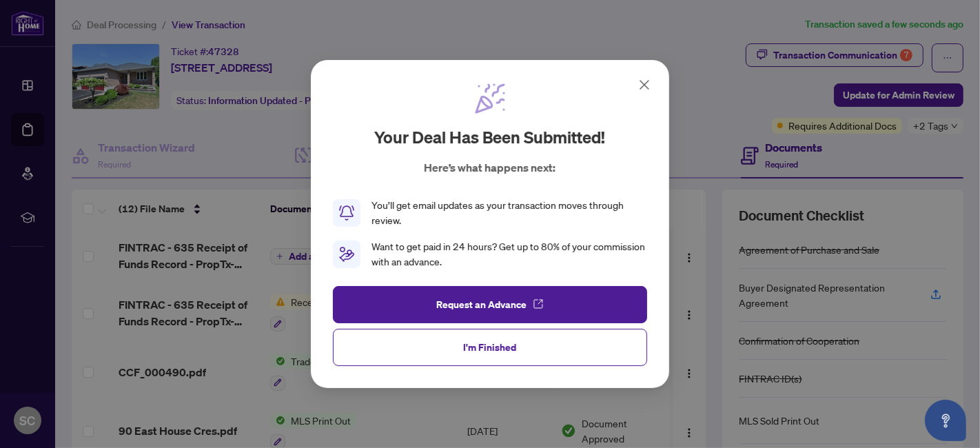  I want to click on span: Request an Advance, so click(482, 304).